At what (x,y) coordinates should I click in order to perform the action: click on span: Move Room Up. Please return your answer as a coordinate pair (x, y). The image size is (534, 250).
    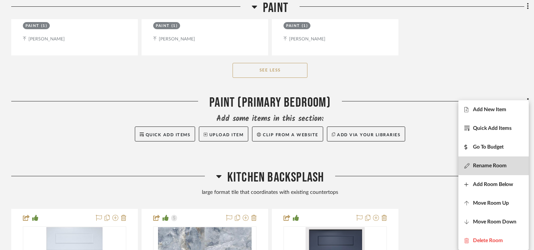
    Looking at the image, I should click on (491, 204).